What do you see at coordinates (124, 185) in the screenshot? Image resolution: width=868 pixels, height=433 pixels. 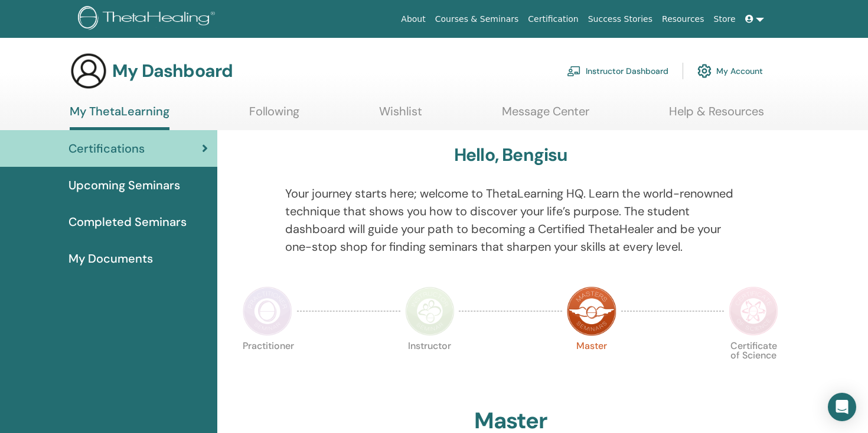 I see `span: Upcoming Seminars` at bounding box center [124, 185].